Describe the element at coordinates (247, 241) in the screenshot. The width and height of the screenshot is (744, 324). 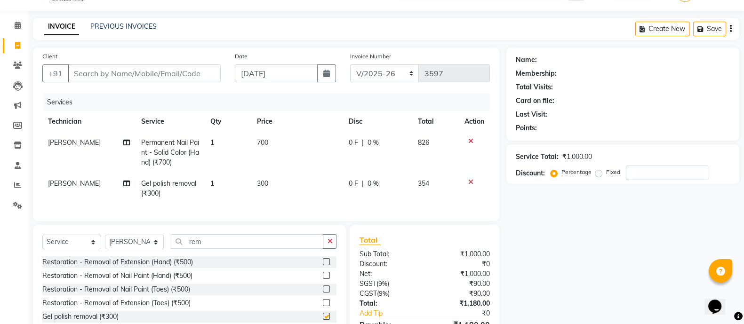
I see `input: Search or Scan` at that location.